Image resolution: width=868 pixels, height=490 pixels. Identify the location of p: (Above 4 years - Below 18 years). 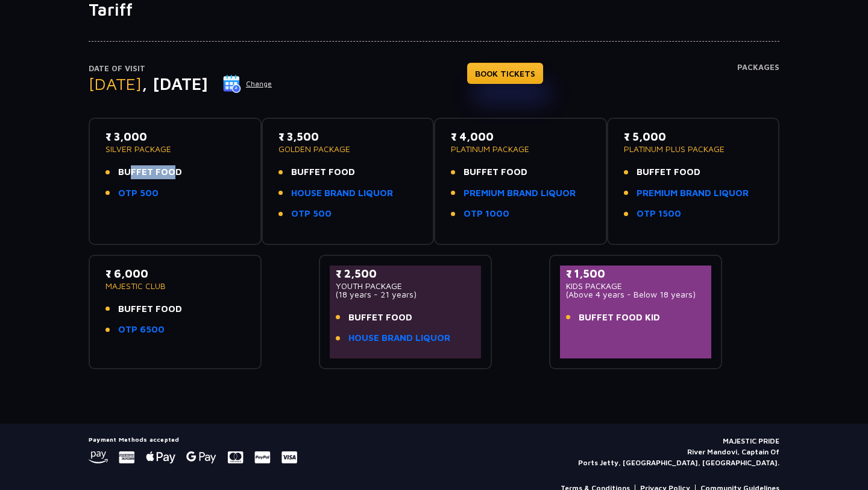
(635, 294).